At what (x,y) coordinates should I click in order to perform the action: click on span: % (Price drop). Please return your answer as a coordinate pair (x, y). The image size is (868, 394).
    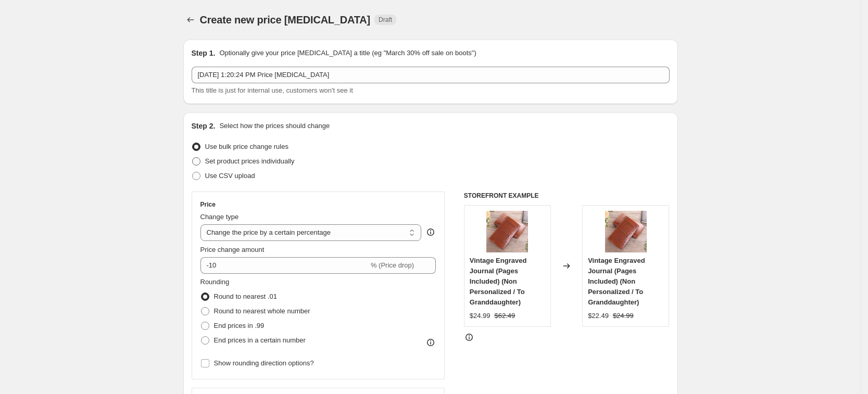
    Looking at the image, I should click on (392, 265).